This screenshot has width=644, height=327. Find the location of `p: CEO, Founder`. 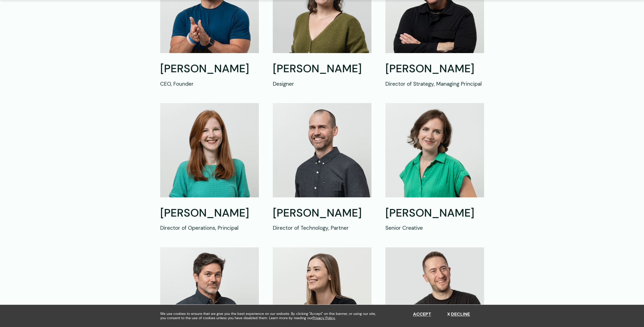

p: CEO, Founder is located at coordinates (210, 84).